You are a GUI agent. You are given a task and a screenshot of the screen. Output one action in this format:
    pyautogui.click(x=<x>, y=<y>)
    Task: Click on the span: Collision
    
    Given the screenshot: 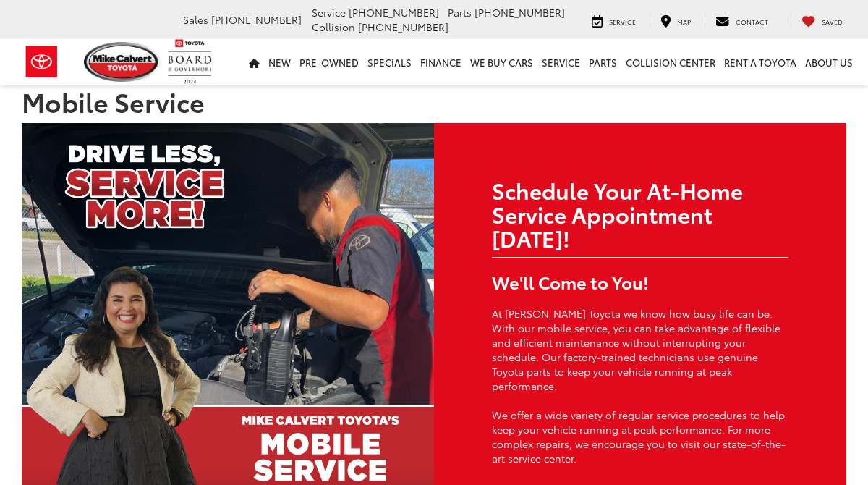 What is the action you would take?
    pyautogui.click(x=333, y=27)
    